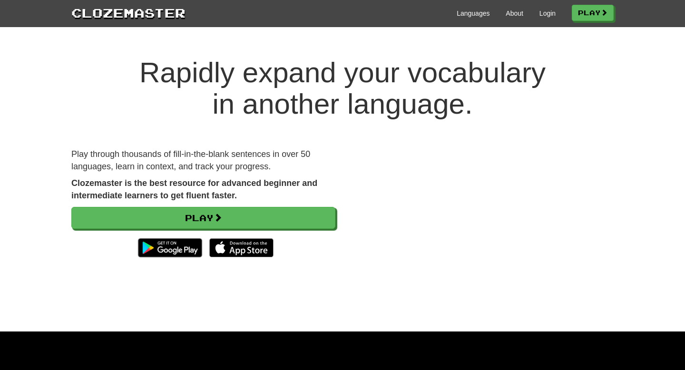 This screenshot has width=685, height=370. Describe the element at coordinates (194, 189) in the screenshot. I see `strong: Clozemaster is the best resource for advanced beginner and intermediate learners to get fluent fa...` at that location.